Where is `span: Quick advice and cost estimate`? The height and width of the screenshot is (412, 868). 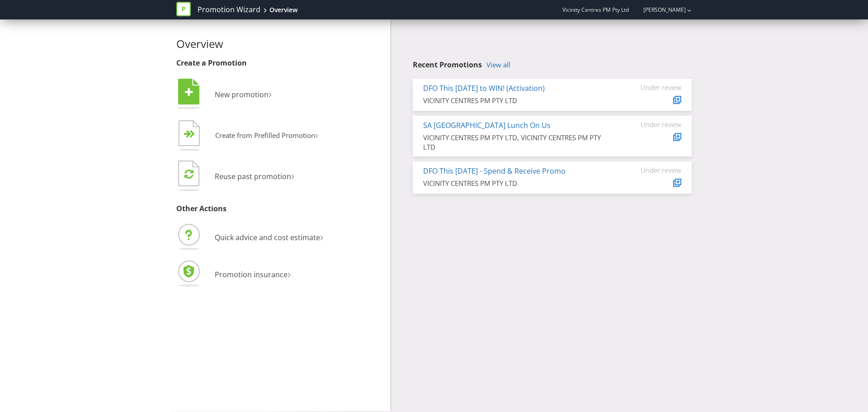 span: Quick advice and cost estimate is located at coordinates (267, 237).